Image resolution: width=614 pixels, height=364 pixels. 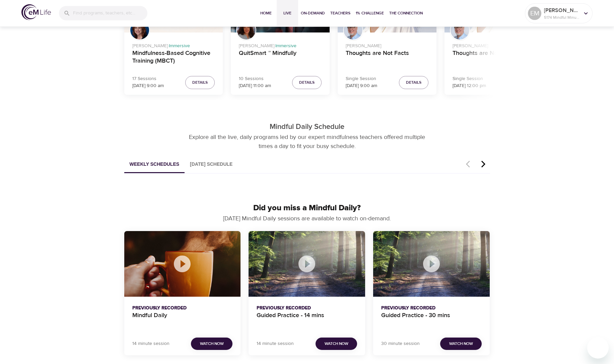 I want to click on h4: Guided Practice - 30 mins, so click(x=431, y=320).